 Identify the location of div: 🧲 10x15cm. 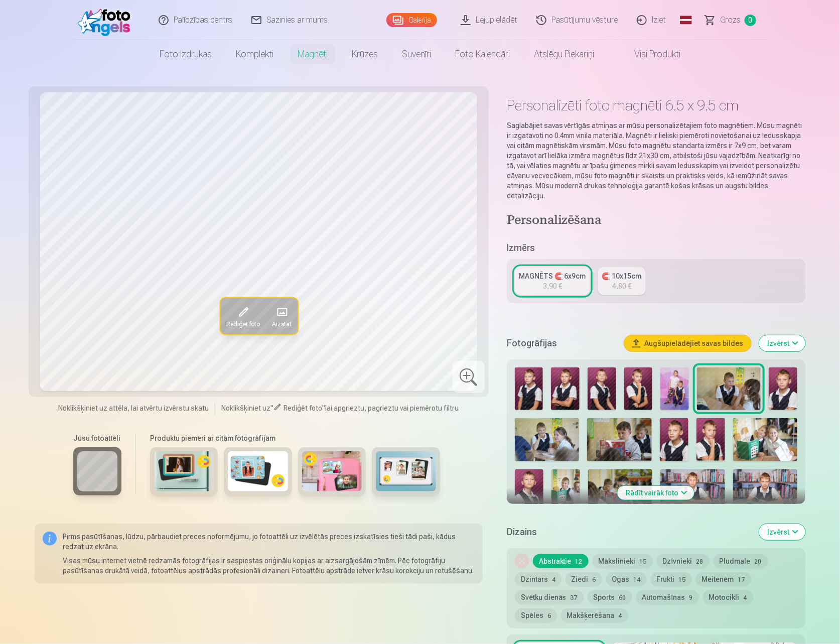
(622, 276).